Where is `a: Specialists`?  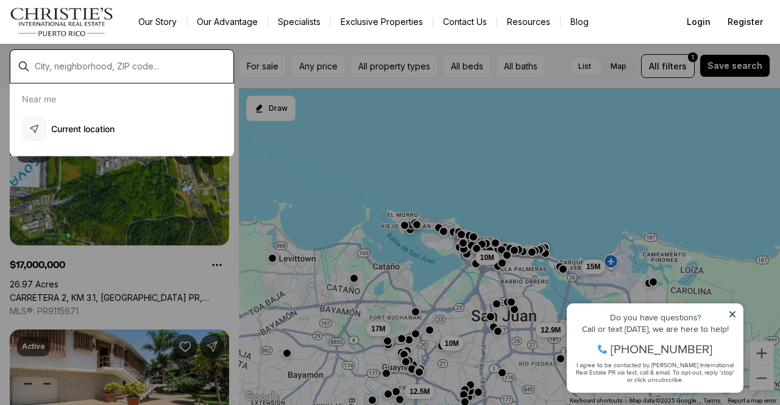 a: Specialists is located at coordinates (299, 22).